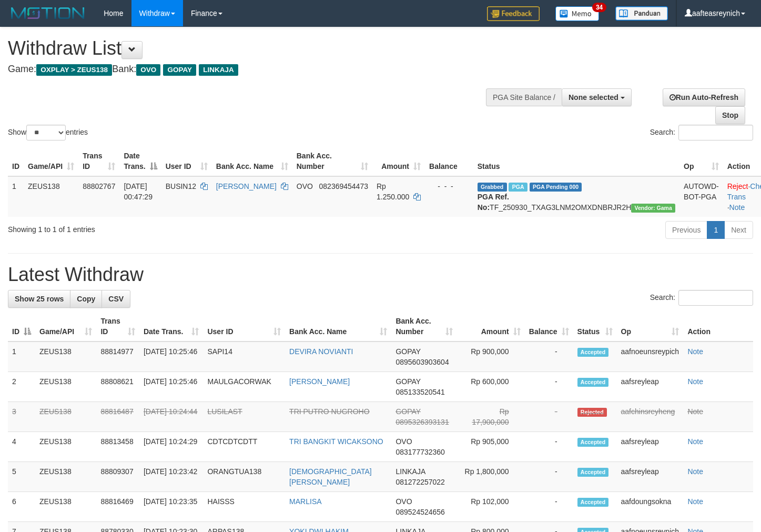  Describe the element at coordinates (650, 507) in the screenshot. I see `td: aafdoungsokna` at that location.